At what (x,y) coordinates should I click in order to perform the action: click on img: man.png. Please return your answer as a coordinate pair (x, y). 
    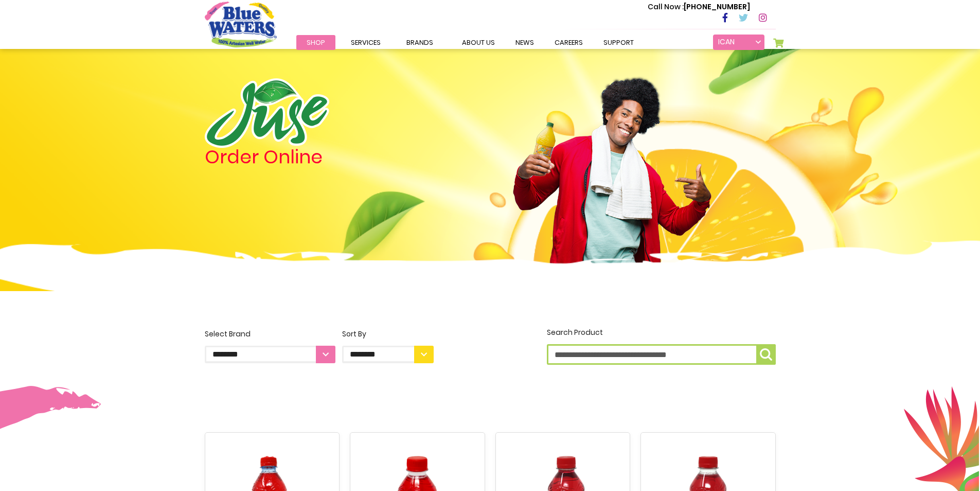
    Looking at the image, I should click on (613, 170).